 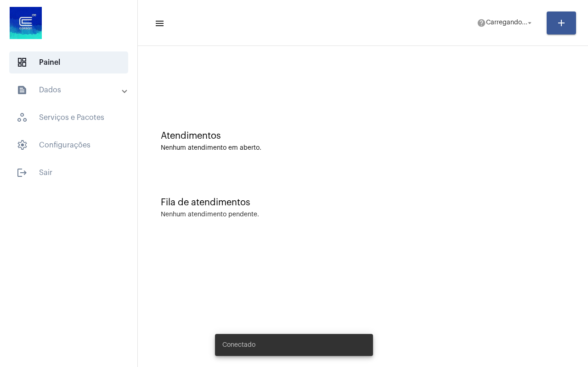 I want to click on div: Nenhum atendimento em aberto., so click(x=363, y=148).